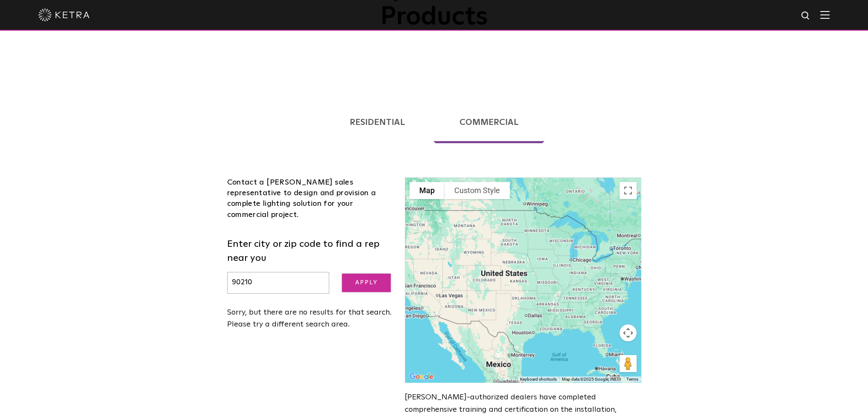  Describe the element at coordinates (477, 191) in the screenshot. I see `button: Custom Style` at that location.